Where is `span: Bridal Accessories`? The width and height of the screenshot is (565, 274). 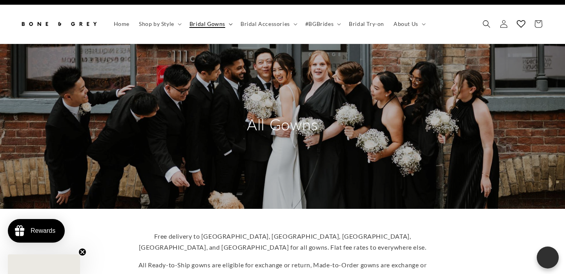
span: Bridal Accessories is located at coordinates (265, 24).